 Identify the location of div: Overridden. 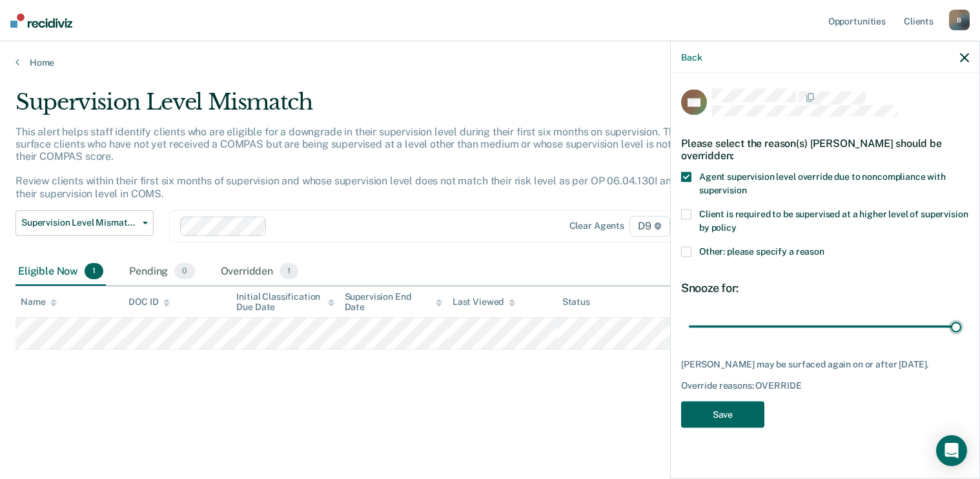
(259, 272).